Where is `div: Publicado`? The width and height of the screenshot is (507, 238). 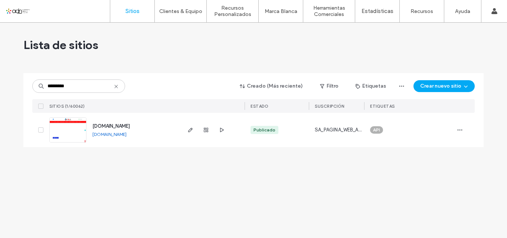
div: Publicado is located at coordinates (264, 130).